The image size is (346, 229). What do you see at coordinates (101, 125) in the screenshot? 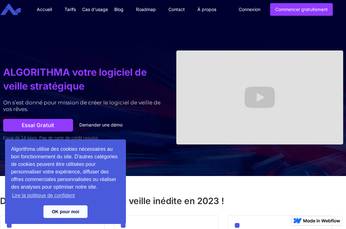
I see `a: Demander une démo` at bounding box center [101, 125].